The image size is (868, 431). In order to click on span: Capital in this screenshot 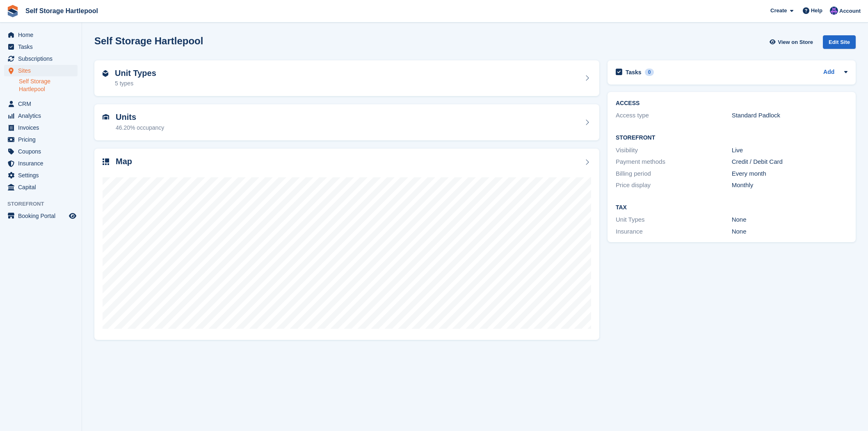, I will do `click(43, 187)`.